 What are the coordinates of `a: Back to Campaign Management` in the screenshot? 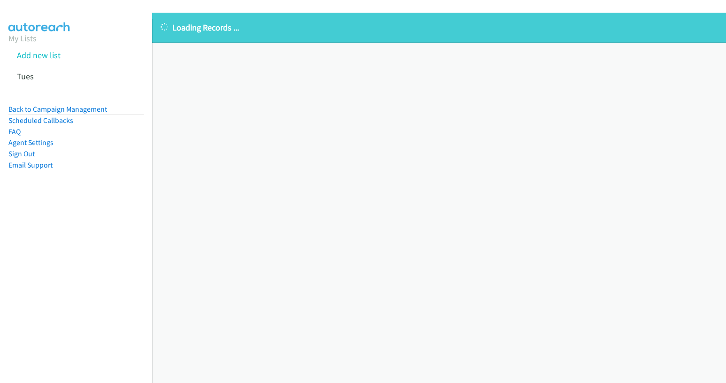 It's located at (58, 109).